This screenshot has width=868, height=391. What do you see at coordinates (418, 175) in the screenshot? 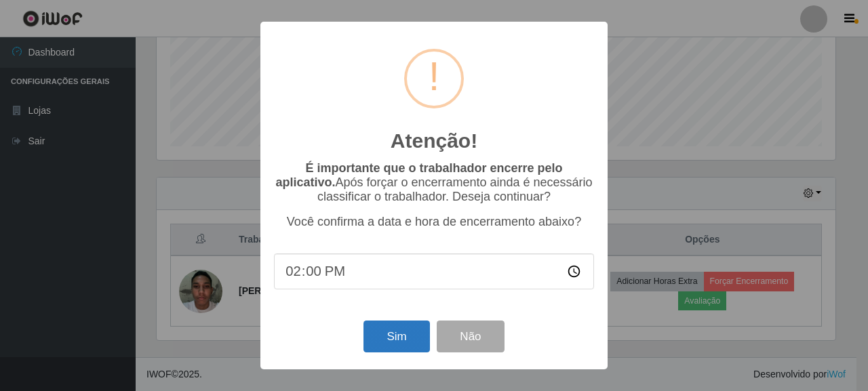
I see `b: É importante que o trabalhador encerre pelo aplicativo.` at bounding box center [418, 175].